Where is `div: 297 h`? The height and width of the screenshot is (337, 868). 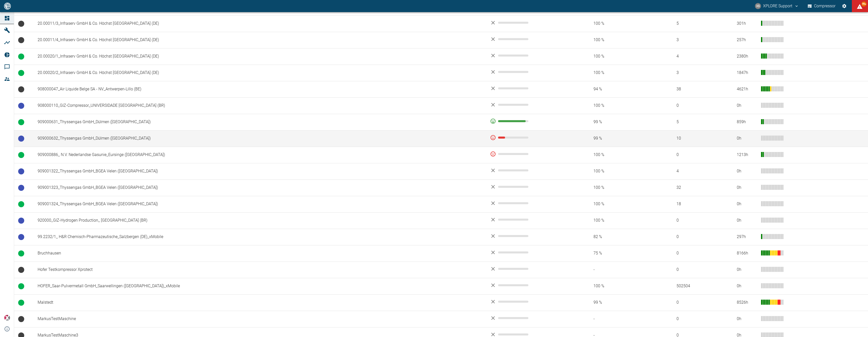 div: 297 h is located at coordinates (747, 237).